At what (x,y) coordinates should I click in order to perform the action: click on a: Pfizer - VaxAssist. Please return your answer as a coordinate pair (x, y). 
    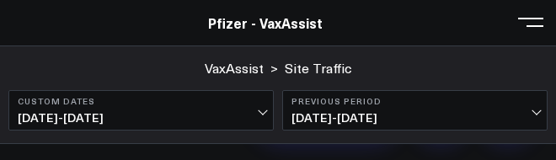
    Looking at the image, I should click on (265, 23).